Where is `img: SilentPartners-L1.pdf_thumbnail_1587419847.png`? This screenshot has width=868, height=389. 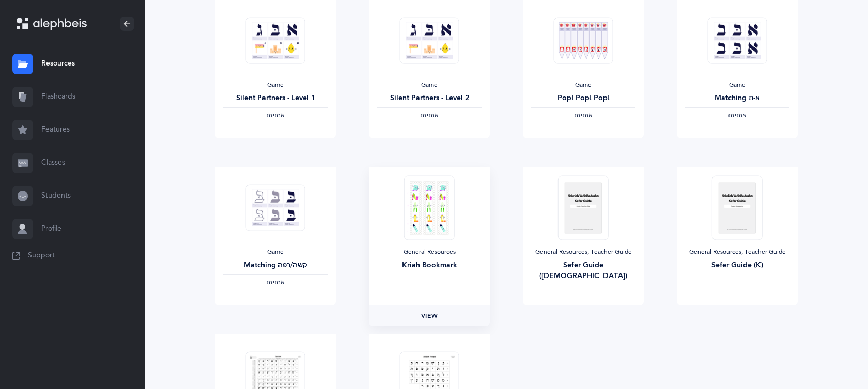
img: SilentPartners-L1.pdf_thumbnail_1587419847.png is located at coordinates (275, 40).